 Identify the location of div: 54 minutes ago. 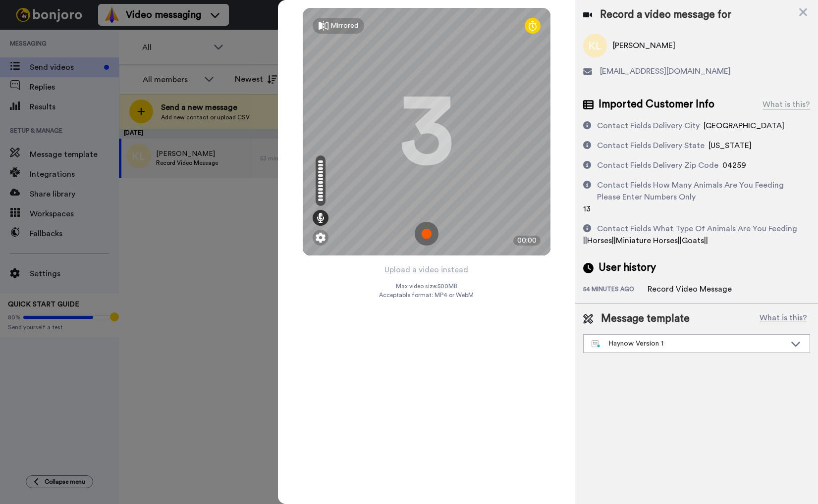
(616, 290).